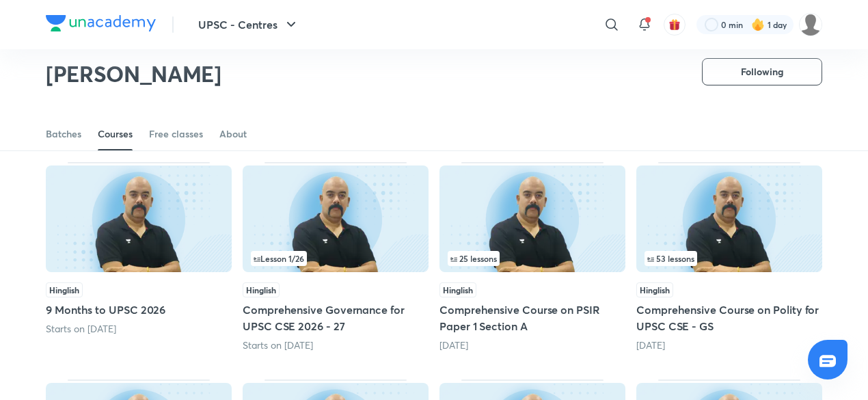 The height and width of the screenshot is (400, 868). Describe the element at coordinates (474, 258) in the screenshot. I see `span: 25 lessons` at that location.